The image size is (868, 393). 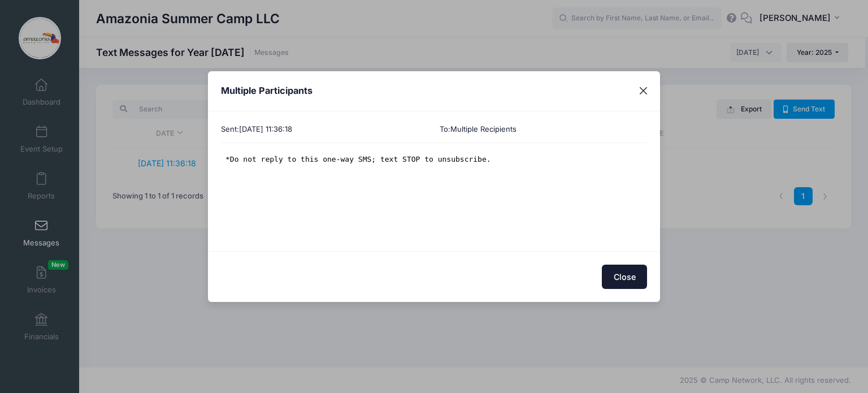 I want to click on div: To:, so click(x=543, y=129).